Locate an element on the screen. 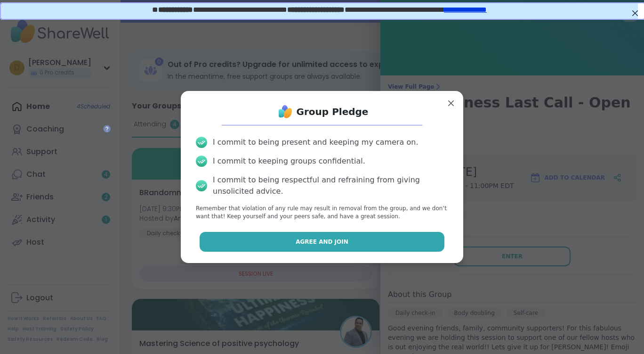 Image resolution: width=644 pixels, height=354 pixels. div: I commit to being respectful and refraining from giving unsolicited advice. is located at coordinates (331, 186).